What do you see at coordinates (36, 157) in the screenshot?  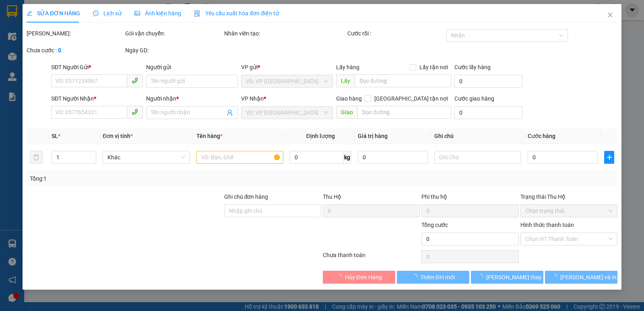 I see `button: delete` at bounding box center [36, 157].